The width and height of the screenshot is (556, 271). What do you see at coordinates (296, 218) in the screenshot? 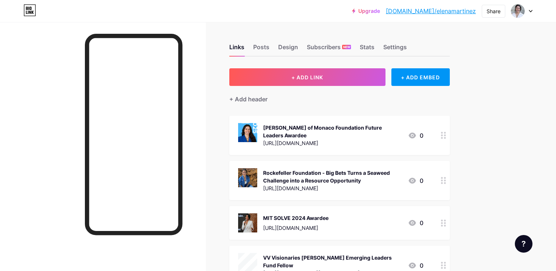
I see `div: MIT SOLVE 2024 Awardee` at bounding box center [296, 218].